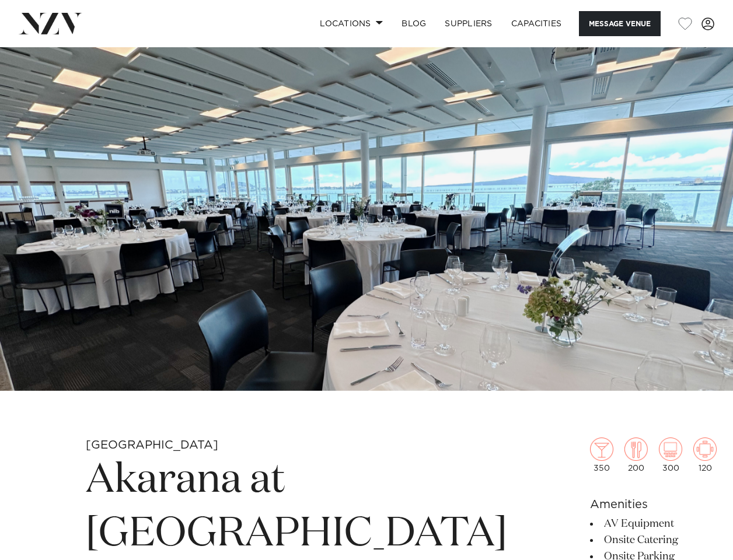 This screenshot has height=560, width=733. What do you see at coordinates (671, 455) in the screenshot?
I see `div: 300` at bounding box center [671, 455].